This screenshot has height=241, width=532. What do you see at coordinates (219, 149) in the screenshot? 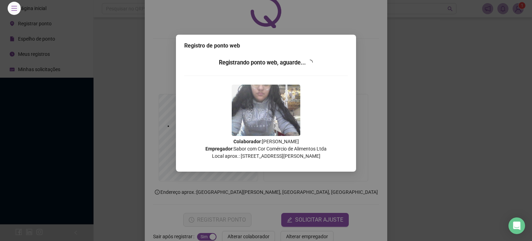
I see `strong: Empregador` at bounding box center [219, 149].